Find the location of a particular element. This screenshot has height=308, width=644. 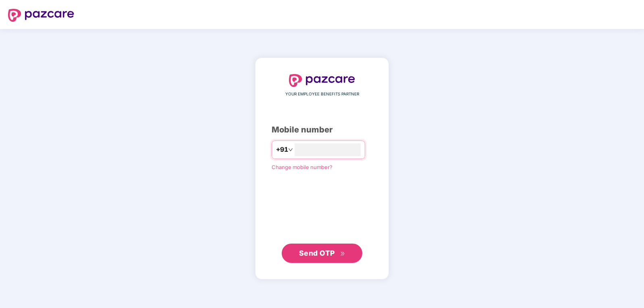

span: YOUR EMPLOYEE BENEFITS PARTNER is located at coordinates (322, 94).